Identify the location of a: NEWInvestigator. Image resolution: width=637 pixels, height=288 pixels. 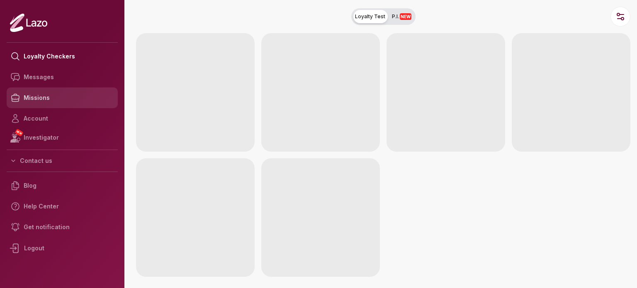
(62, 138).